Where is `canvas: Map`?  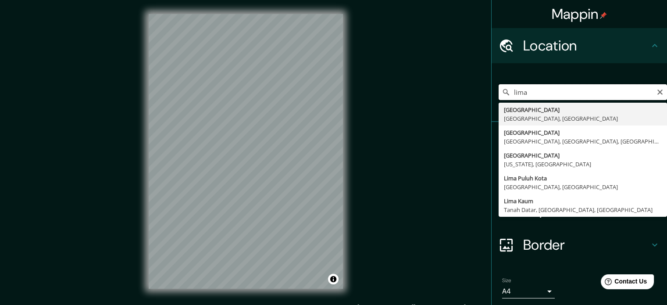
canvas: Map is located at coordinates (246, 151).